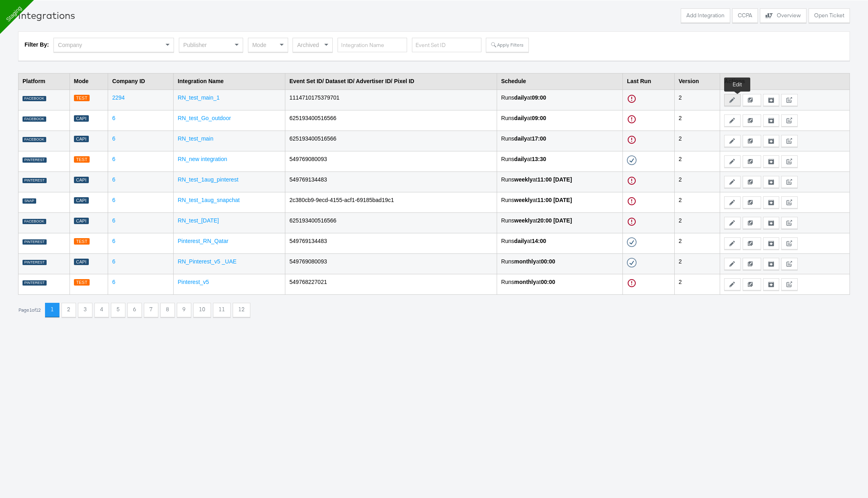 The image size is (868, 498). Describe the element at coordinates (52, 310) in the screenshot. I see `button: 1` at that location.